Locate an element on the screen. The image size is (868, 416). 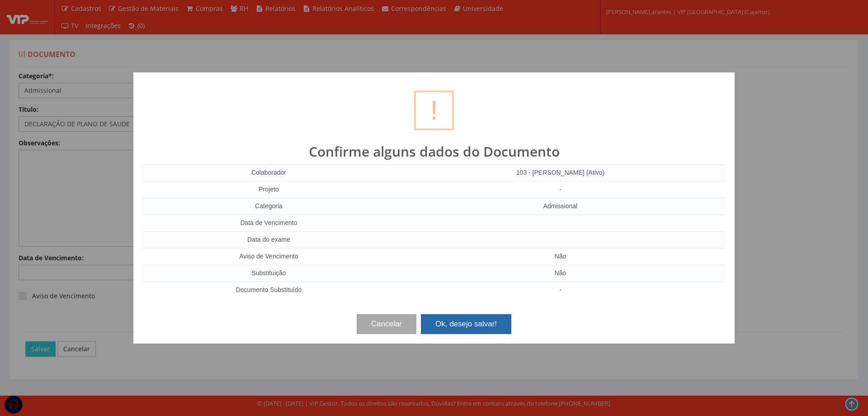
button: Cancelar is located at coordinates (386, 324).